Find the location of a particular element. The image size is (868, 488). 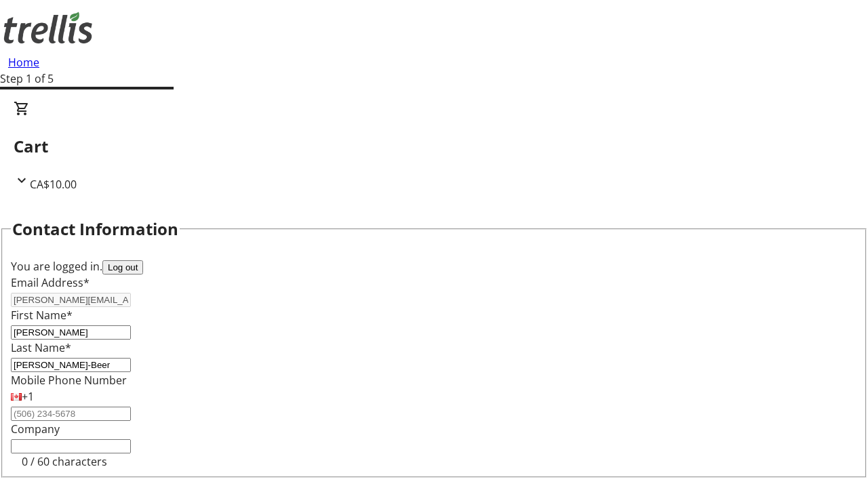

div: You are logged in. is located at coordinates (434, 266).